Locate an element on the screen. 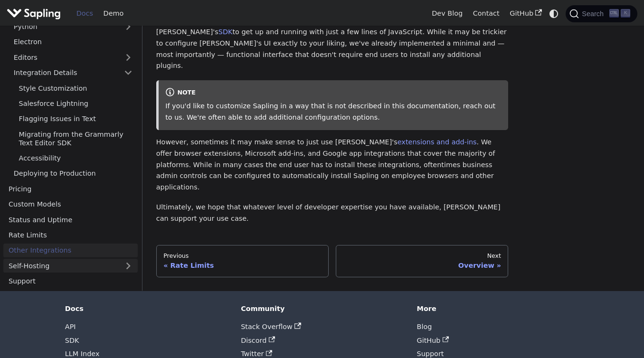  a: Blog is located at coordinates (425, 327).